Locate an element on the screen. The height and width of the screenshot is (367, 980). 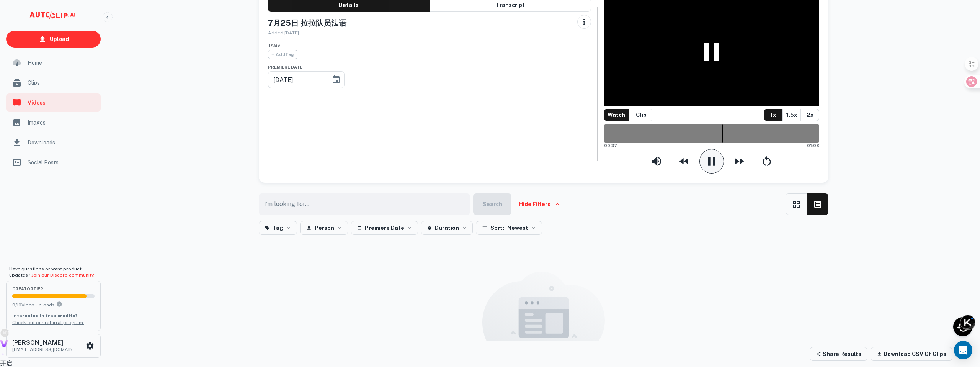
a: Join our Discord community. is located at coordinates (63, 275).